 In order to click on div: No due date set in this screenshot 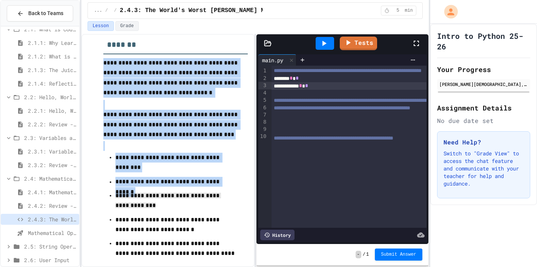, I will do `click(484, 121)`.